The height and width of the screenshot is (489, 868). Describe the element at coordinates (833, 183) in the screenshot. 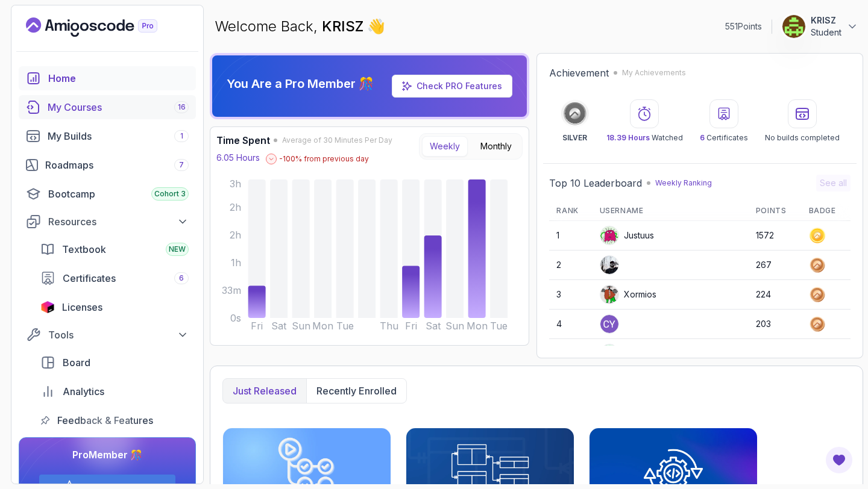

I see `button: See all` at that location.